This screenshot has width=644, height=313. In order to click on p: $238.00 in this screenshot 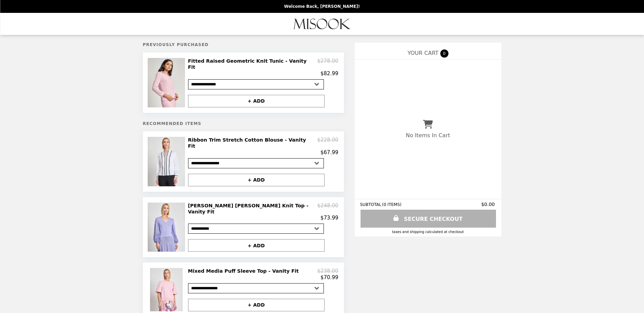, I will do `click(328, 271)`.